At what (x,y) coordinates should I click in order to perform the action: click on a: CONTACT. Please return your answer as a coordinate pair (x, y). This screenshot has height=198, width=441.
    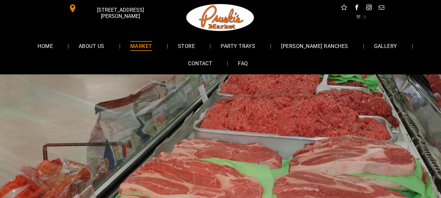
    Looking at the image, I should click on (200, 63).